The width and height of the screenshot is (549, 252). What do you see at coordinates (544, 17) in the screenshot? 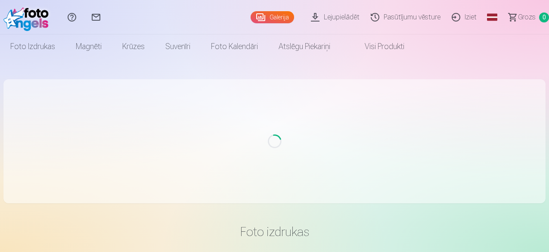
I see `span: 0` at bounding box center [544, 17].